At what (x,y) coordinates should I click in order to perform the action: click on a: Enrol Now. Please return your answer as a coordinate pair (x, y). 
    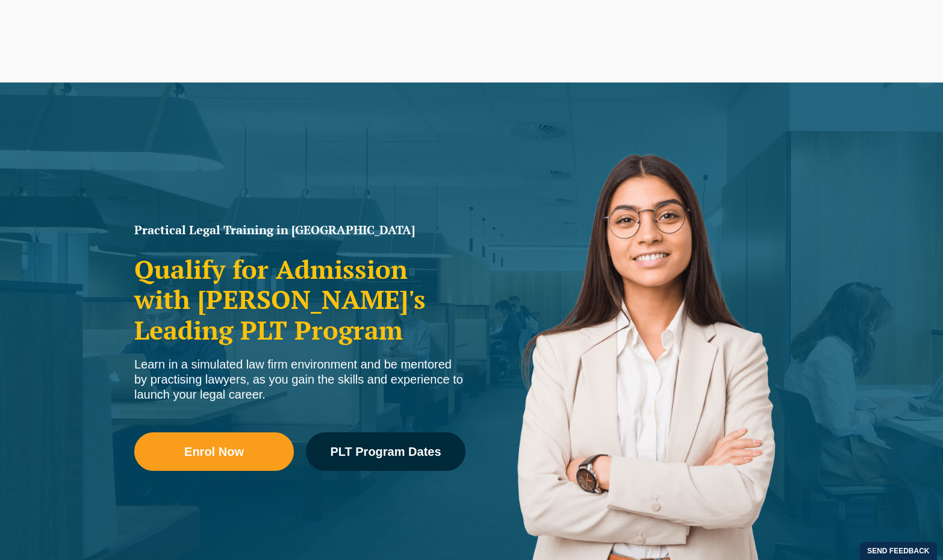
    Looking at the image, I should click on (214, 451).